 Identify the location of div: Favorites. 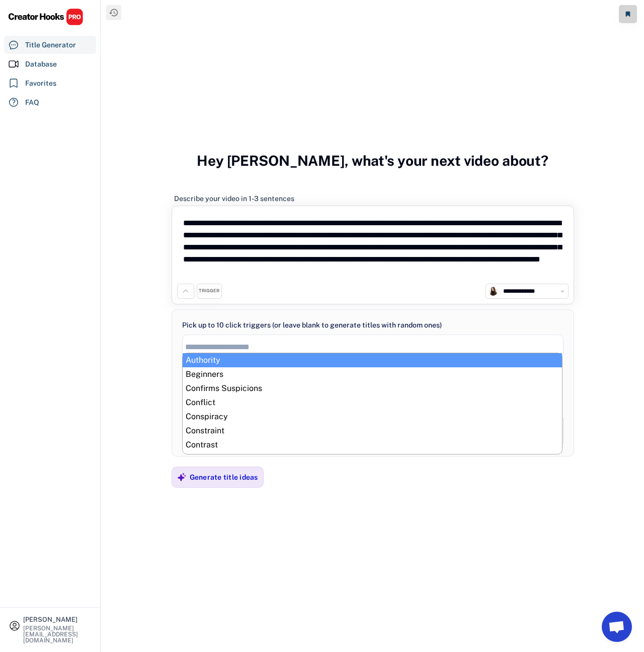
(41, 83).